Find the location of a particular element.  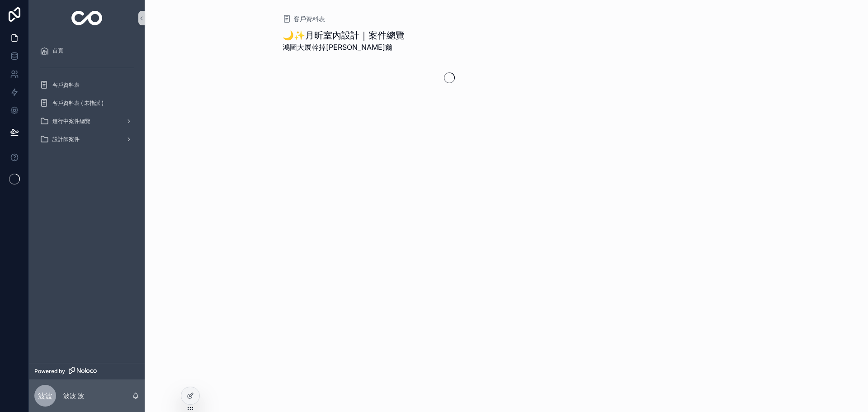

a: 客戶資料表 ( 未指派 ) is located at coordinates (87, 103).